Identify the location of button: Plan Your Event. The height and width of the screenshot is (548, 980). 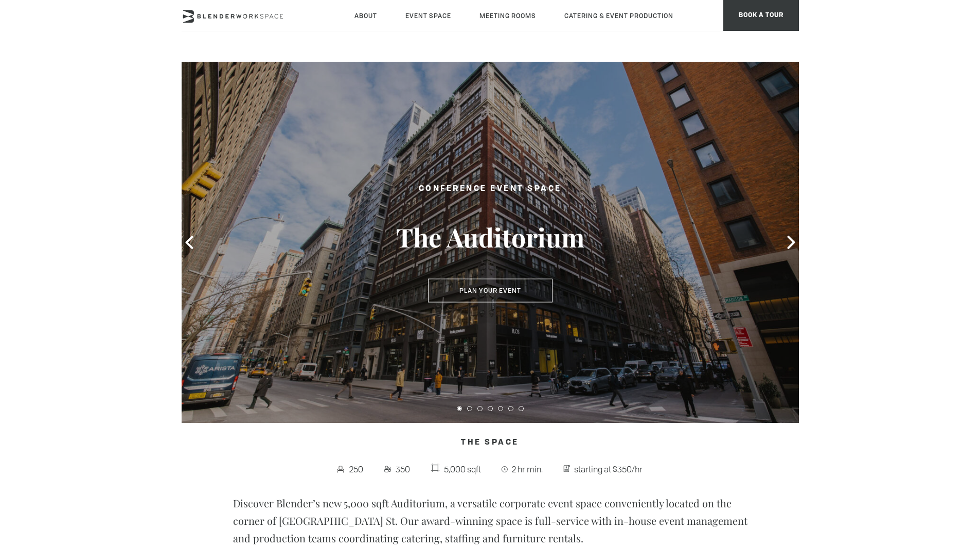
(491, 291).